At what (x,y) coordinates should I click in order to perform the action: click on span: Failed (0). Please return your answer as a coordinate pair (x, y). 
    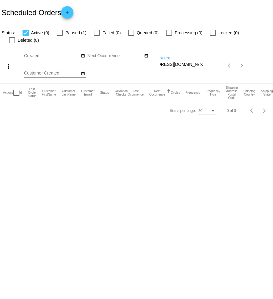
    Looking at the image, I should click on (111, 33).